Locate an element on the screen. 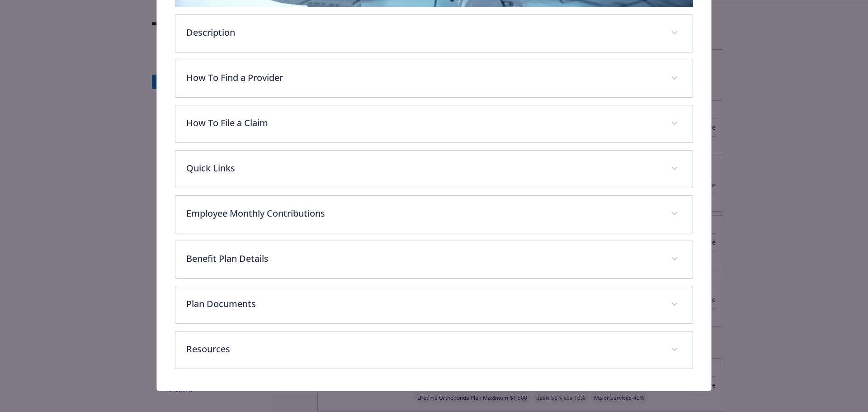 This screenshot has width=868, height=412. div: Resources is located at coordinates (434, 350).